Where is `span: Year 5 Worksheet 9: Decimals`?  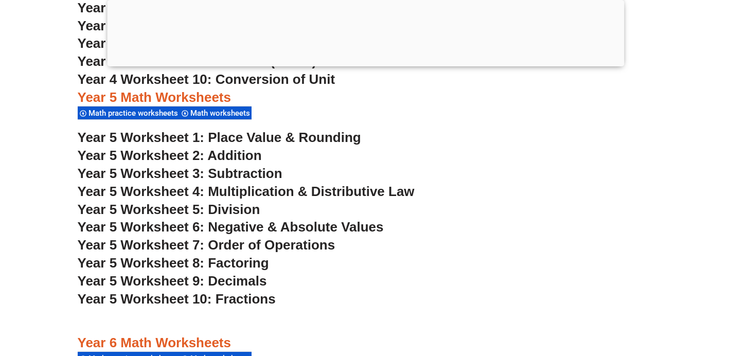 span: Year 5 Worksheet 9: Decimals is located at coordinates (172, 281).